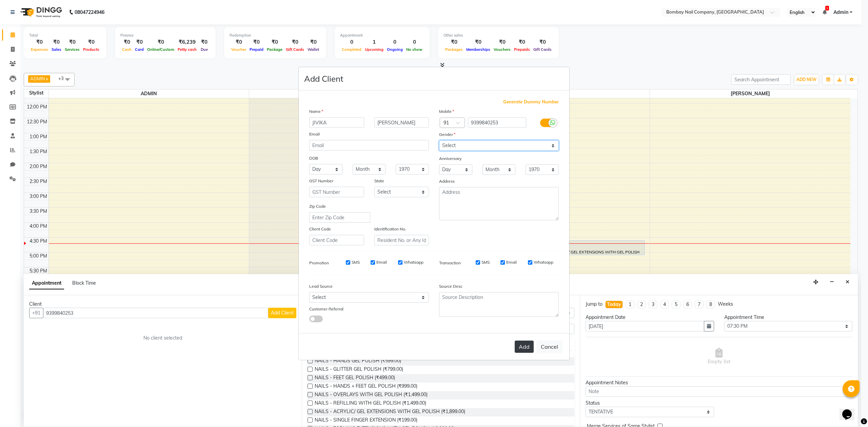 The image size is (868, 427). I want to click on label: Lead Source, so click(321, 286).